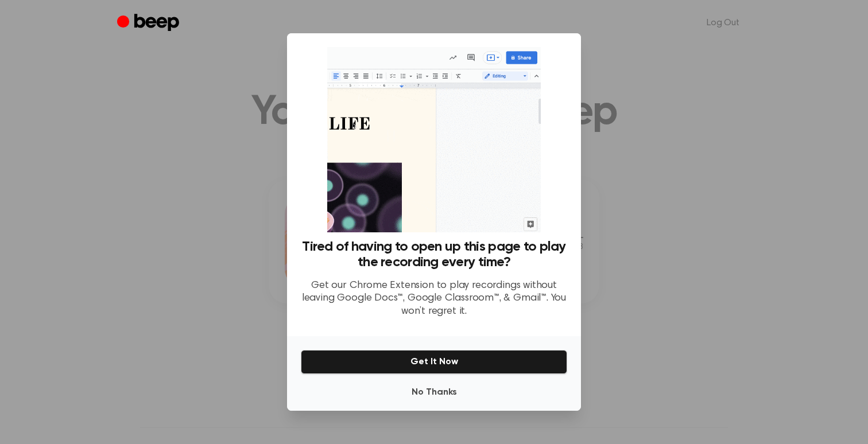 This screenshot has width=868, height=444. Describe the element at coordinates (434, 299) in the screenshot. I see `p: Get our Chrome Extension to play recordings without leaving Google Docs™, Google Classroom™, & Gm...` at that location.